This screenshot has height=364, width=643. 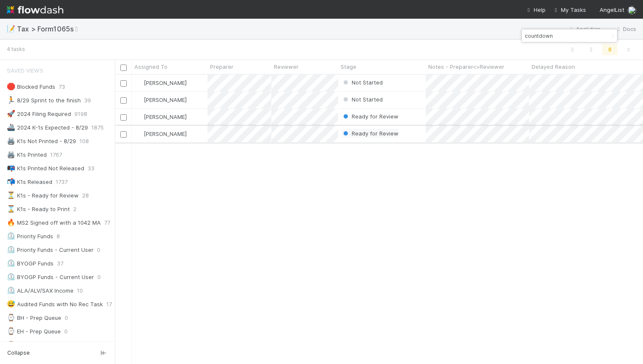 What do you see at coordinates (61, 87) in the screenshot?
I see `span: 73` at bounding box center [61, 87].